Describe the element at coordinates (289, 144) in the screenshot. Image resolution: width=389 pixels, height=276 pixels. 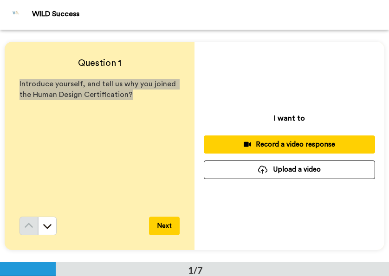
I see `div: Record a video response` at that location.